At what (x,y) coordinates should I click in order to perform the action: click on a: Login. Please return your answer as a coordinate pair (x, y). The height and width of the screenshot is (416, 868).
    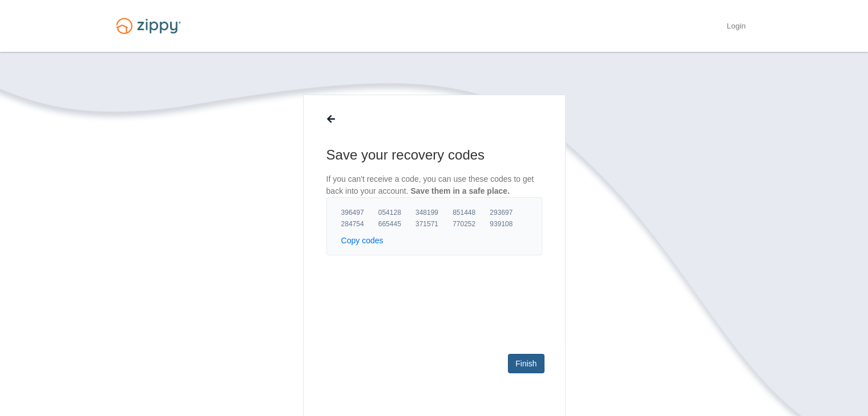
    Looking at the image, I should click on (736, 28).